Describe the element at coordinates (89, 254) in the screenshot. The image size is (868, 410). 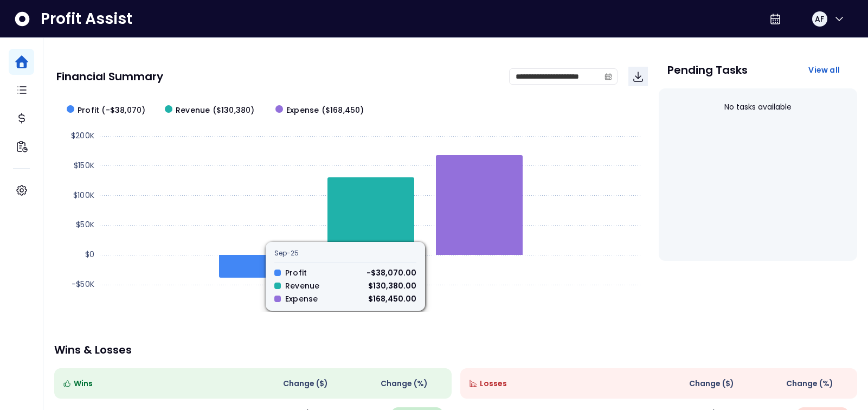
I see `text: $0` at that location.